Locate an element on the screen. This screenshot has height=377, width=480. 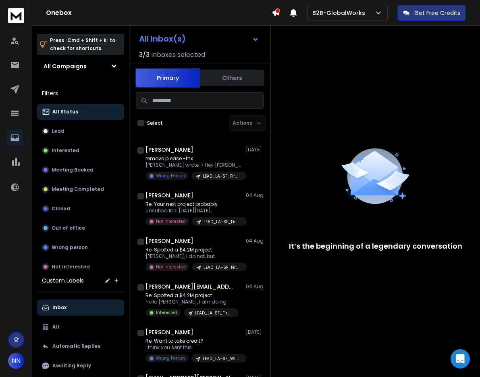
button: All is located at coordinates (81, 327).